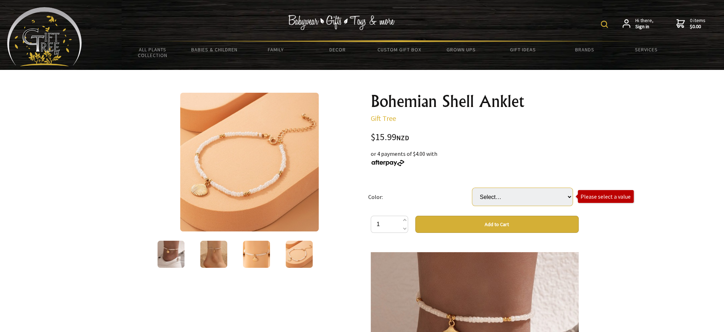 The height and width of the screenshot is (332, 724). Describe the element at coordinates (403, 137) in the screenshot. I see `span: NZD` at that location.